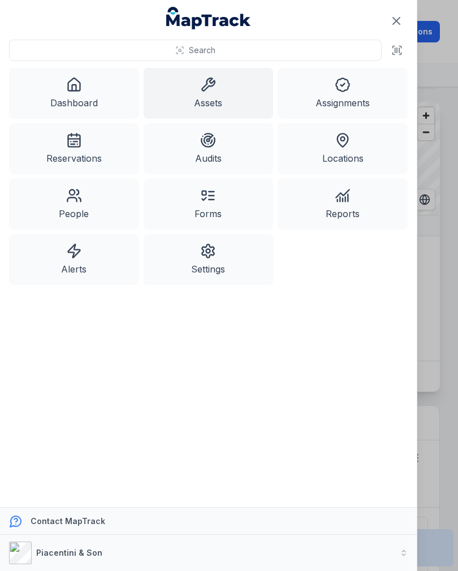  What do you see at coordinates (209, 259) in the screenshot?
I see `a: Settings` at bounding box center [209, 259].